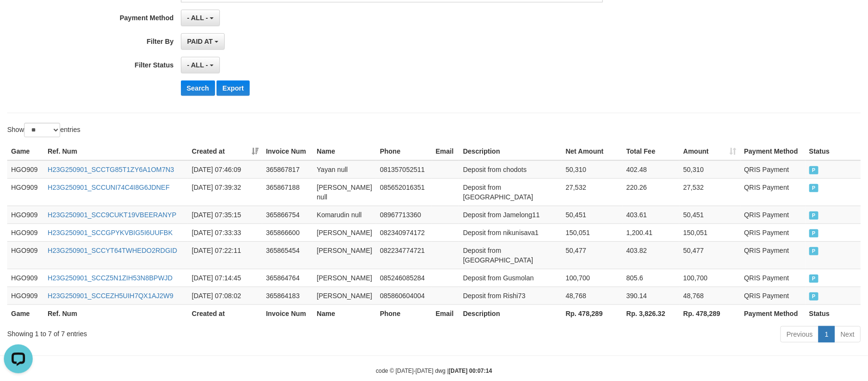 This screenshot has width=868, height=381. What do you see at coordinates (110, 278) in the screenshot?
I see `a: H23G250901_SCCZ5N1ZIH53N8BPWJD` at bounding box center [110, 278].